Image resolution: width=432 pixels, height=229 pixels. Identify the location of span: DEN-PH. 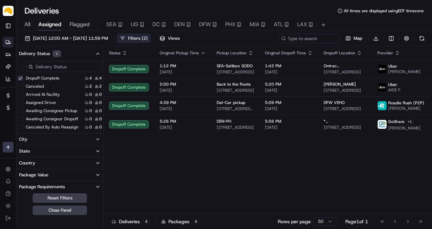
(224, 121).